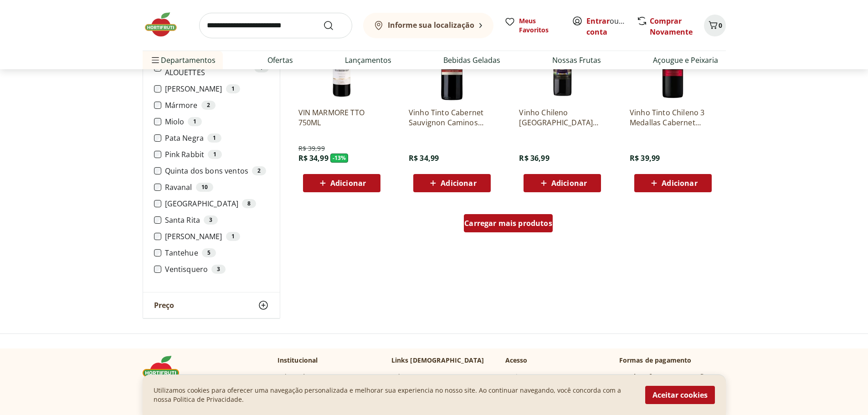 The image size is (868, 415). I want to click on a: Sobre nós, so click(293, 377).